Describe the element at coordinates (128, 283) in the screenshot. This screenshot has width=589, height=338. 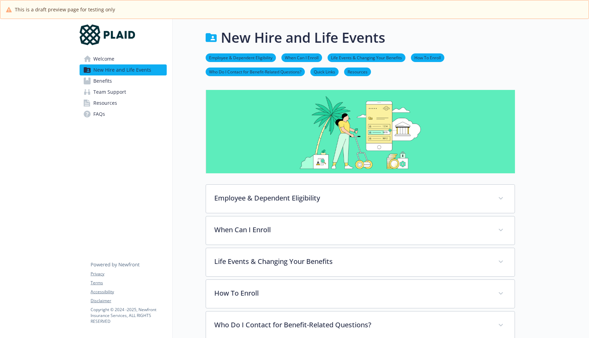
I see `a: Terms` at that location.